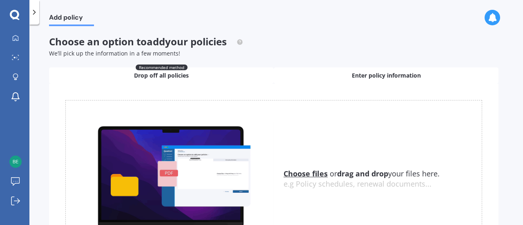 This screenshot has height=225, width=523. Describe the element at coordinates (72, 19) in the screenshot. I see `span: Add policy` at that location.